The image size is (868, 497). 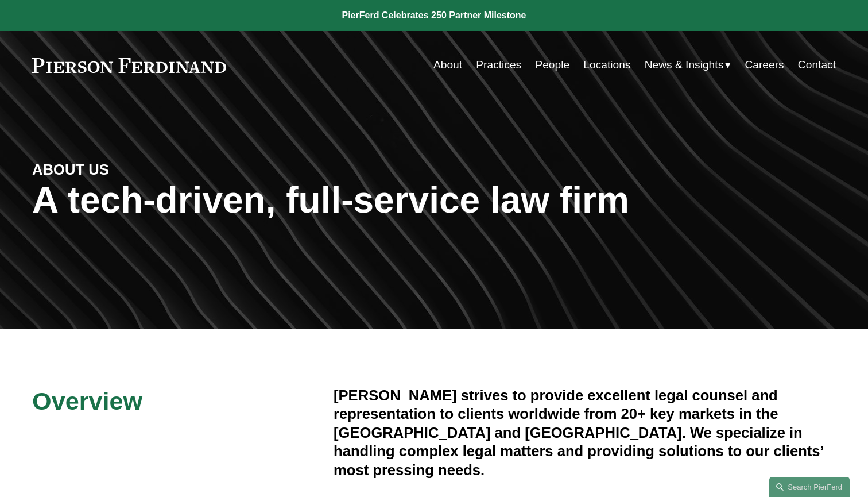 I want to click on a: Contact, so click(x=817, y=65).